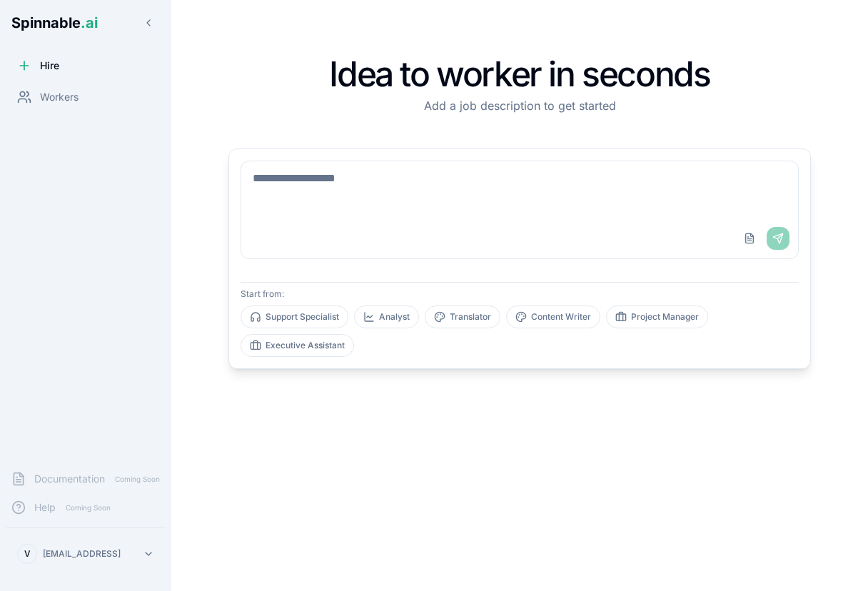  I want to click on button: Support Specialist, so click(294, 317).